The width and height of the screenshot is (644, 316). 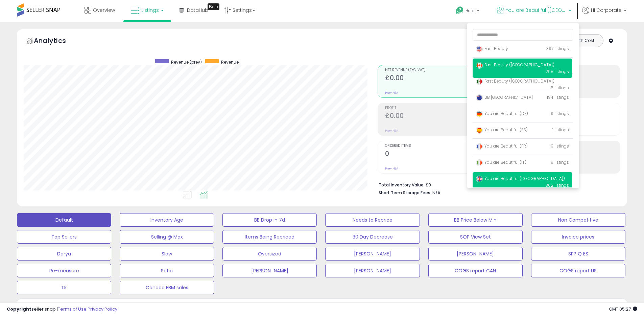 What do you see at coordinates (479, 81) in the screenshot?
I see `img: mexico.png` at bounding box center [479, 81].